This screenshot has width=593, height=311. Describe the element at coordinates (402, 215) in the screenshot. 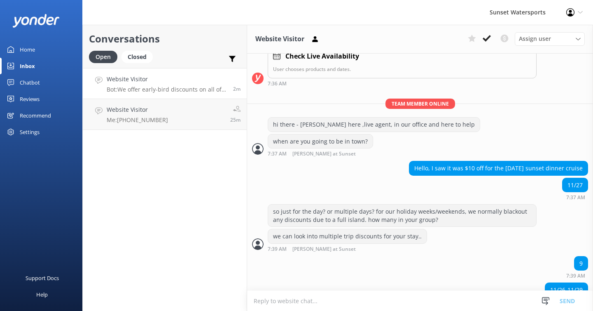

I see `div: so just for the day? or multiple days? for our holiday weeks/weekends, we normally blackout any d...` at that location.